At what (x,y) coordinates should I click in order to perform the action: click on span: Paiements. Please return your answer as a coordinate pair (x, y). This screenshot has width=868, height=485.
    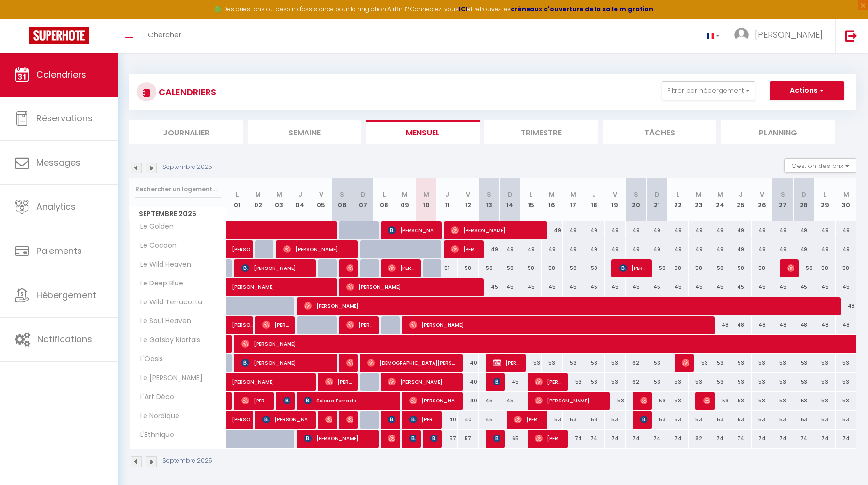
    Looking at the image, I should click on (59, 250).